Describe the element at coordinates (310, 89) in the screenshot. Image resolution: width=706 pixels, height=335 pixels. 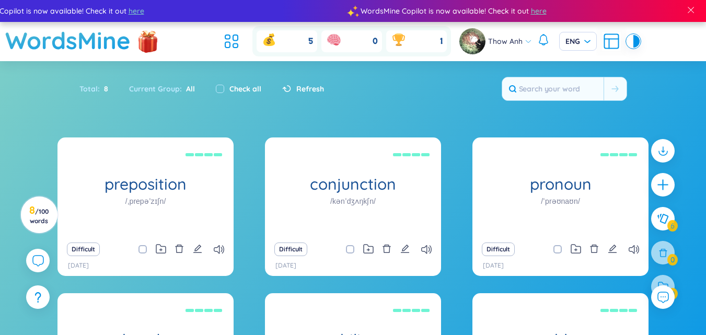
I see `span: Refresh` at that location.